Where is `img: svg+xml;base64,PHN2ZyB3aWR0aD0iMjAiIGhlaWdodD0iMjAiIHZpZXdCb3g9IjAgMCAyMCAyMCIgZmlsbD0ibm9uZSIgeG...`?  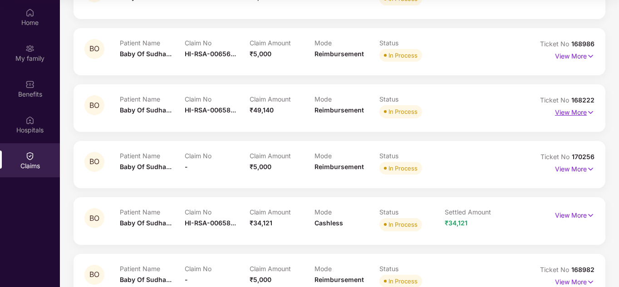 img: svg+xml;base64,PHN2ZyB3aWR0aD0iMjAiIGhlaWdodD0iMjAiIHZpZXdCb3g9IjAgMCAyMCAyMCIgZmlsbD0ibm9uZSIgeG... is located at coordinates (30, 49).